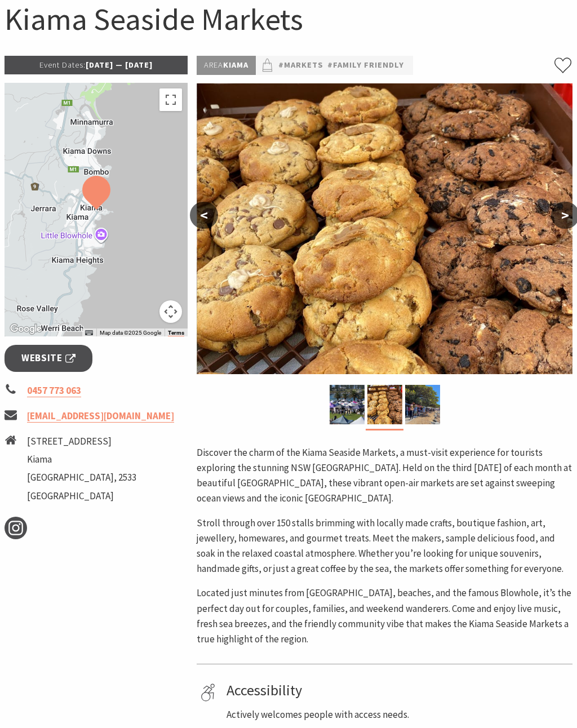 Image resolution: width=577 pixels, height=728 pixels. Describe the element at coordinates (226, 66) in the screenshot. I see `p: Kiama` at that location.